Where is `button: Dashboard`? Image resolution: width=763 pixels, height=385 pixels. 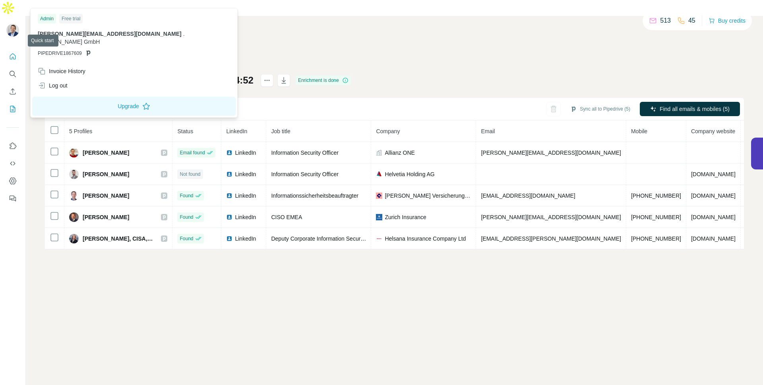 button: Dashboard is located at coordinates (13, 181).